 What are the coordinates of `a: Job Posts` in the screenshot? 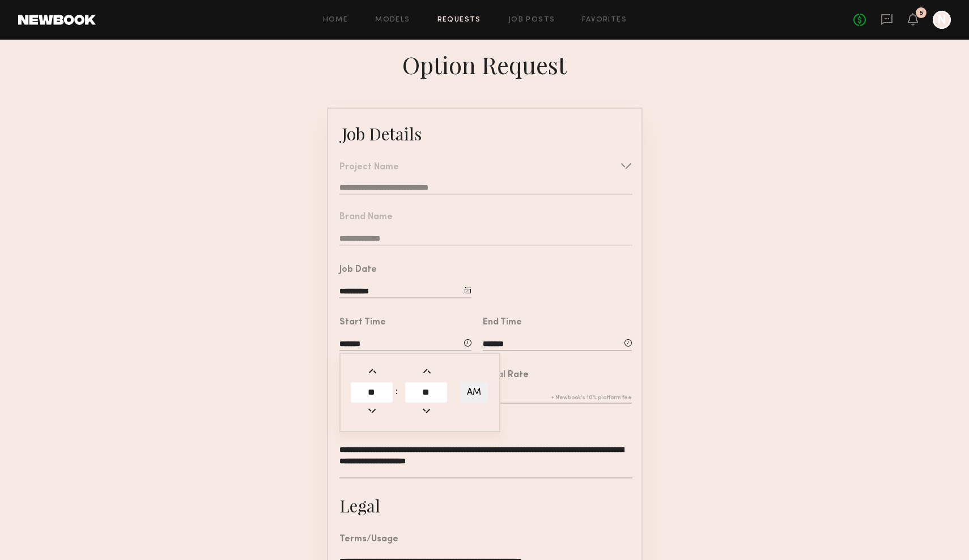 It's located at (532, 20).